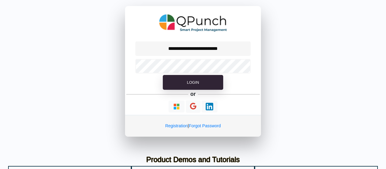 This screenshot has height=169, width=386. What do you see at coordinates (193, 82) in the screenshot?
I see `span: Login` at bounding box center [193, 82].